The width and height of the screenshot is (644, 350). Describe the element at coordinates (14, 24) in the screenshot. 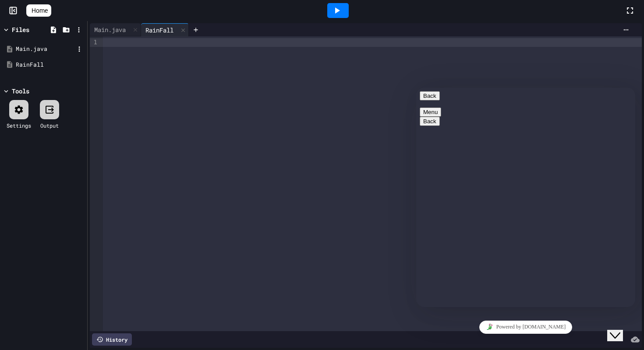

I see `span: Menu` at that location.